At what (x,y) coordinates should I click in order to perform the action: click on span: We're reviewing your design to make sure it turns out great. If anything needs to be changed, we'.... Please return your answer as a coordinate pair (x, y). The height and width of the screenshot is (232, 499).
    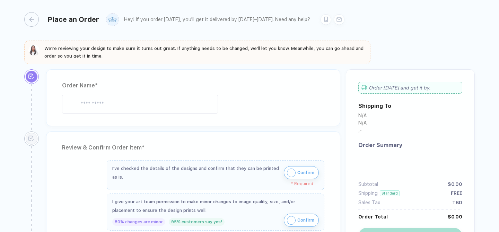
    Looking at the image, I should click on (204, 52).